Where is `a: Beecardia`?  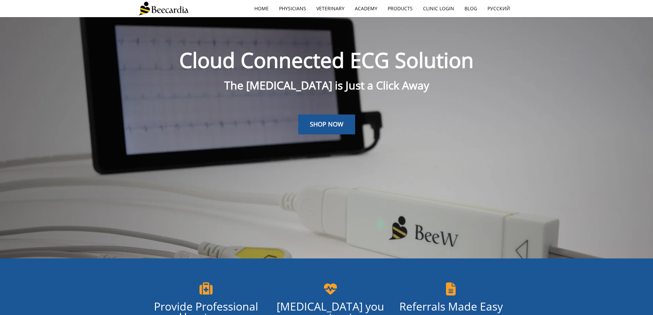
a: Beecardia is located at coordinates (163, 9).